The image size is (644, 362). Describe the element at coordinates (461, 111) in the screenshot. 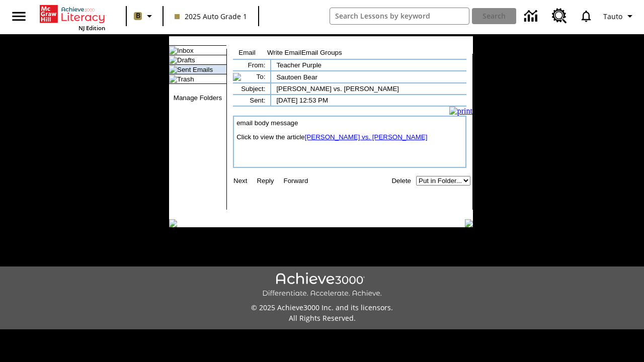

I see `img: print` at that location.